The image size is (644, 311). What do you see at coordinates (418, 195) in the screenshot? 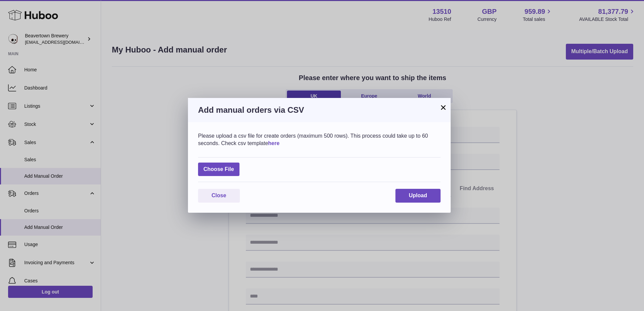
I see `span: Upload` at bounding box center [418, 195].